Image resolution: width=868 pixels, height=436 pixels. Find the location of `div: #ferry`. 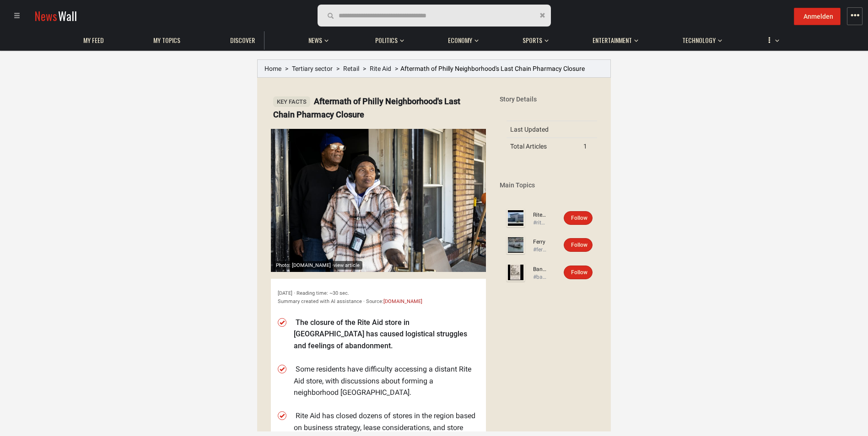

div: #ferry is located at coordinates (540, 249).